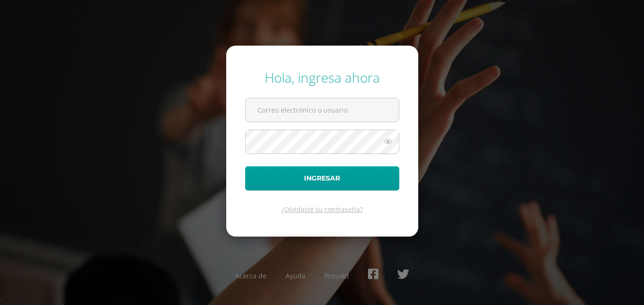 The height and width of the screenshot is (305, 644). What do you see at coordinates (322, 110) in the screenshot?
I see `input: Correo electrónico o usuario` at bounding box center [322, 110].